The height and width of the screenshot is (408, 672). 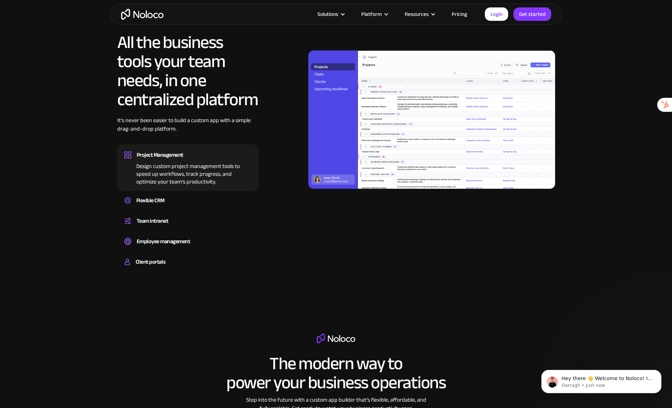 I want to click on div: Set up a central space for your team to collaborate, share information, and stay up to date on co..., so click(x=188, y=227).